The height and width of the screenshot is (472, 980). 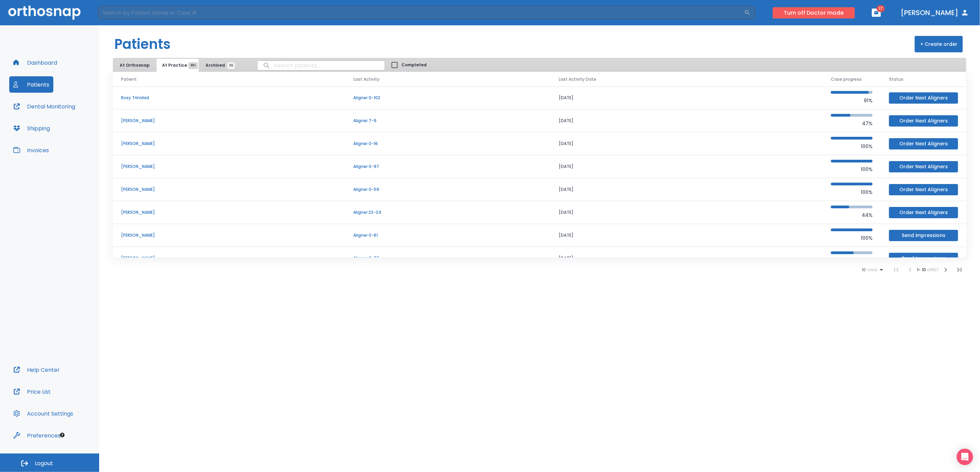 What do you see at coordinates (448, 213) in the screenshot?
I see `p: Aligner 22-24` at bounding box center [448, 213].